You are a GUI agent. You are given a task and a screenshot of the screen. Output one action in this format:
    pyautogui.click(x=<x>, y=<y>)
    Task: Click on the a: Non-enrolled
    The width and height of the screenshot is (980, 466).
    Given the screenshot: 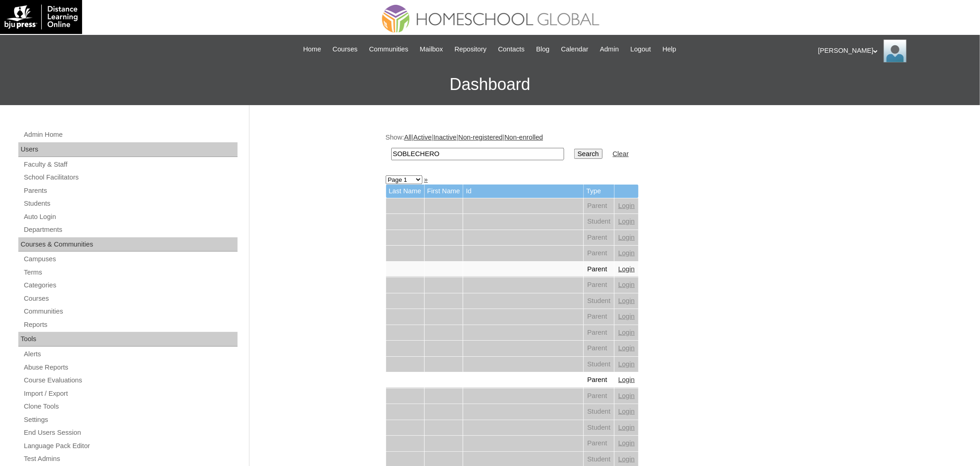 What is the action you would take?
    pyautogui.click(x=523, y=137)
    